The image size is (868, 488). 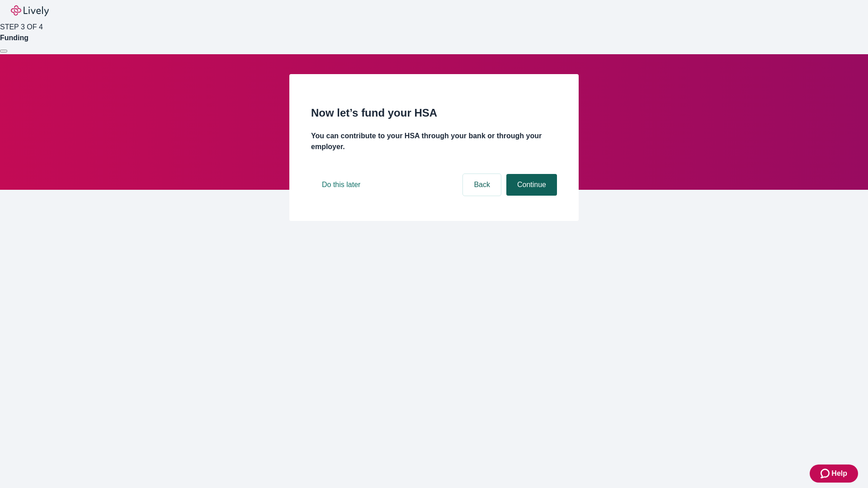 What do you see at coordinates (434, 113) in the screenshot?
I see `h2: Now let’s fund your HSA` at bounding box center [434, 113].